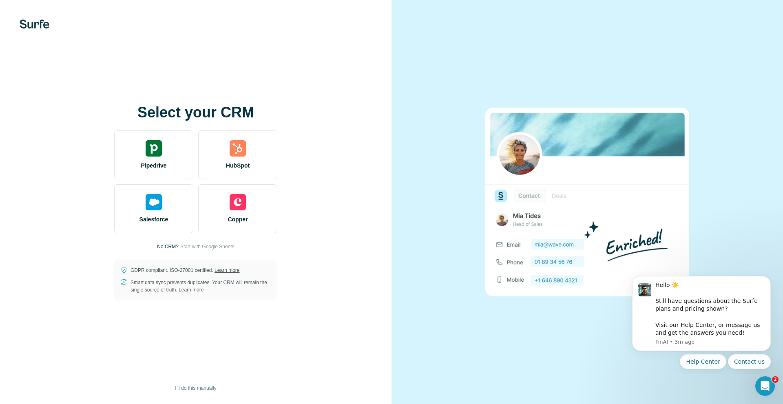  What do you see at coordinates (238, 165) in the screenshot?
I see `span: HubSpot` at bounding box center [238, 165].